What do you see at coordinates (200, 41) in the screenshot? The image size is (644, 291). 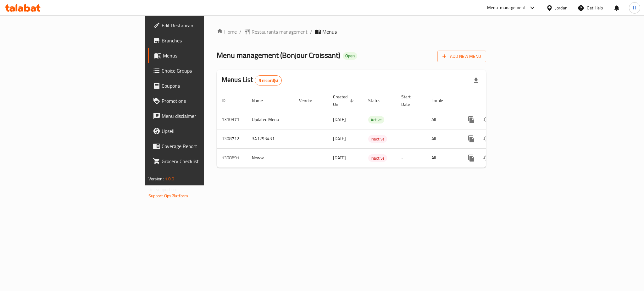 I see `a: Branches` at bounding box center [200, 41].